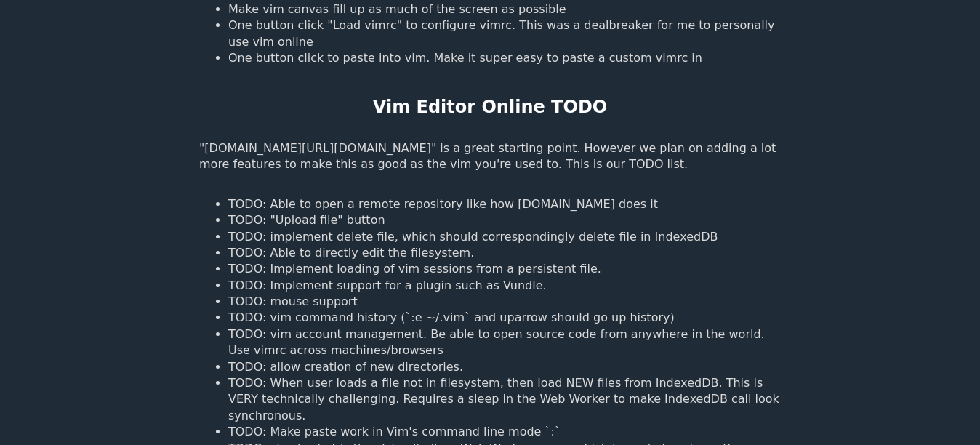  I want to click on li: TODO: Implement support for a plugin such as Vundle., so click(505, 286).